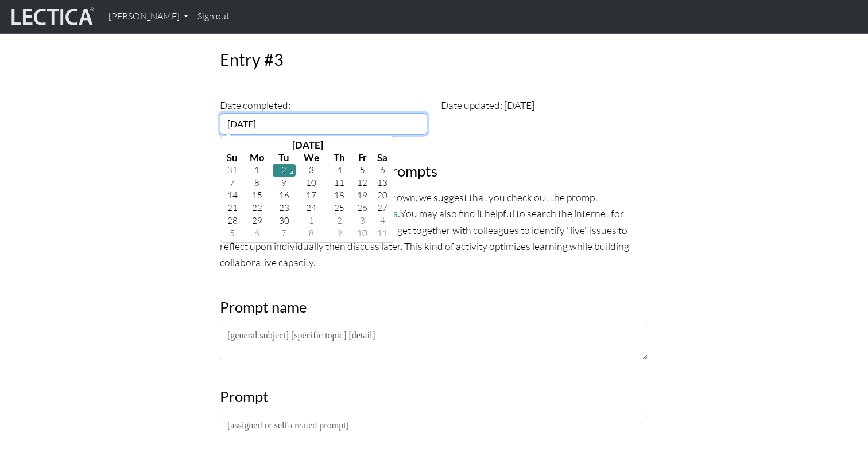 The image size is (868, 472). Describe the element at coordinates (434, 230) in the screenshot. I see `p: If you are working with MindLog on your own, we suggest that you check out the prompt suggestions...` at that location.